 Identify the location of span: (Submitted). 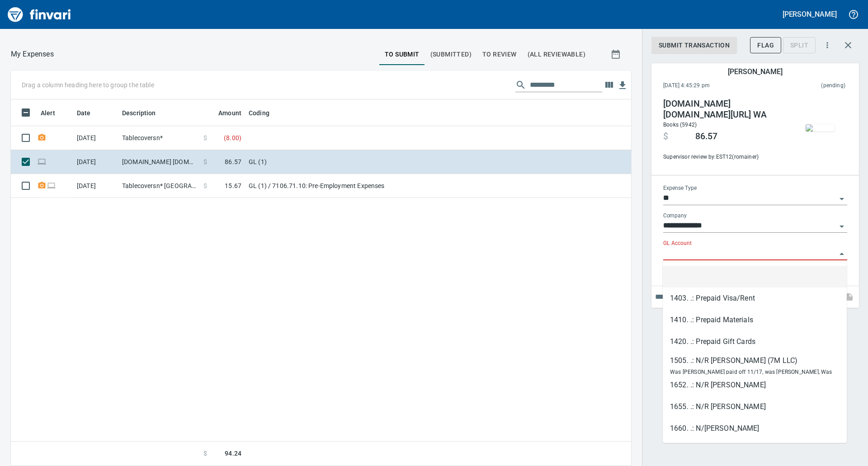
(451, 54).